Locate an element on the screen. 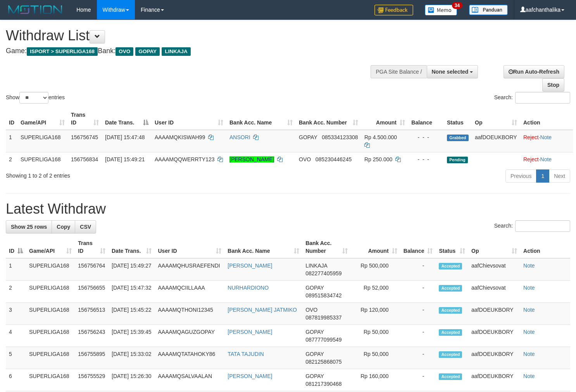  span: Pending is located at coordinates (458, 160).